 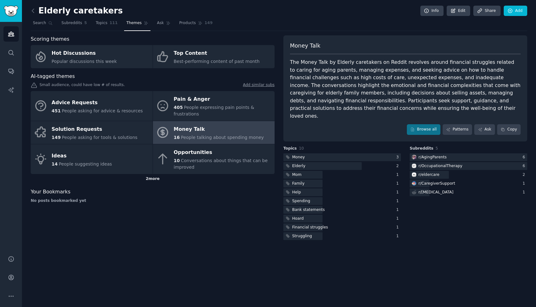 What do you see at coordinates (84, 54) in the screenshot?
I see `div: Hot Discussions` at bounding box center [84, 54].